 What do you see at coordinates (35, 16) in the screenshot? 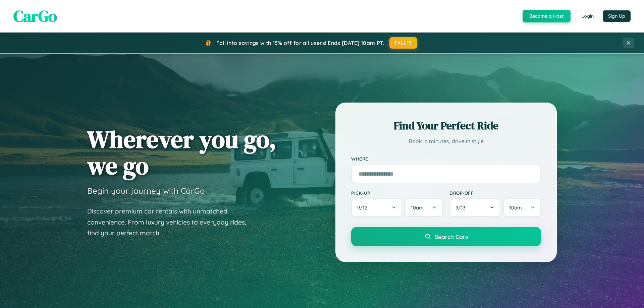
I see `span: CarGo` at bounding box center [35, 16].